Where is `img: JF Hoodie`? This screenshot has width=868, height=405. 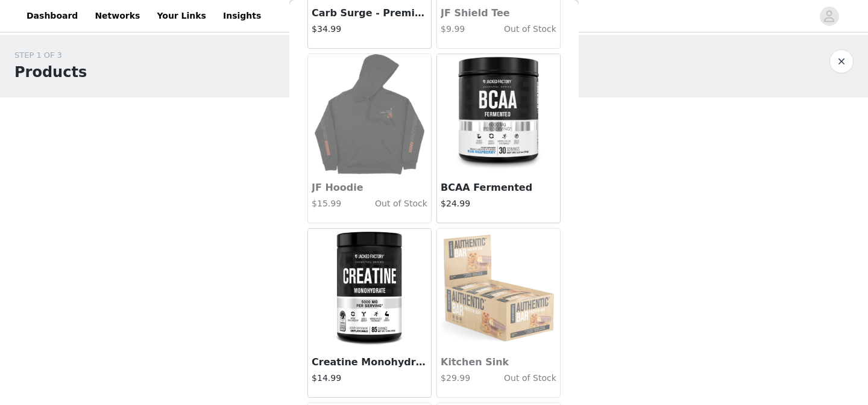
img: JF Hoodie is located at coordinates (369, 114).